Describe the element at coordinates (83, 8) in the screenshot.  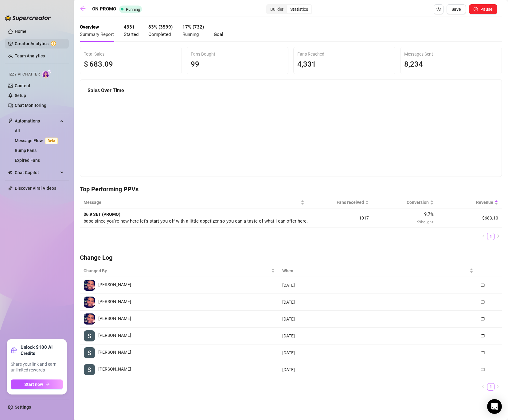
I see `span: arrow-left` at that location.